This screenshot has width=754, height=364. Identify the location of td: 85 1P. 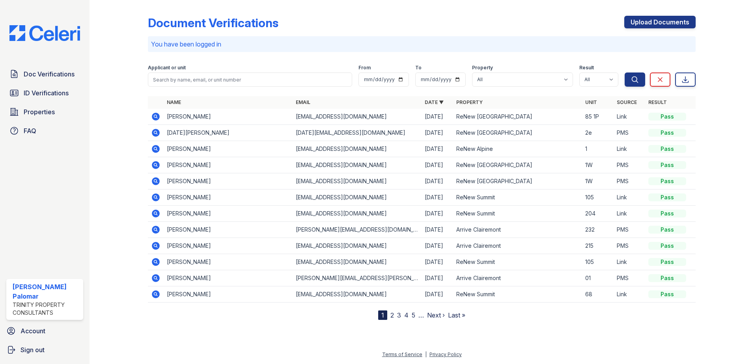
(598, 117).